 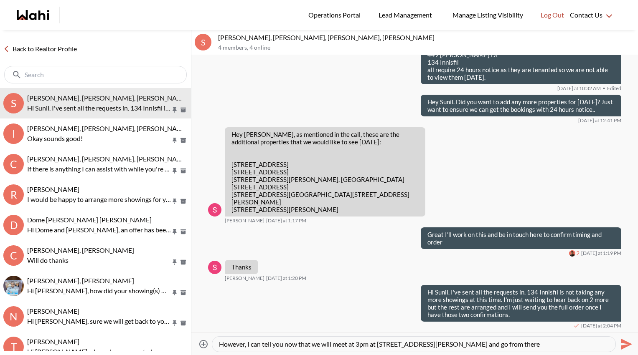 I want to click on time: 2025-08-21T16:41:27.223Z, so click(x=599, y=121).